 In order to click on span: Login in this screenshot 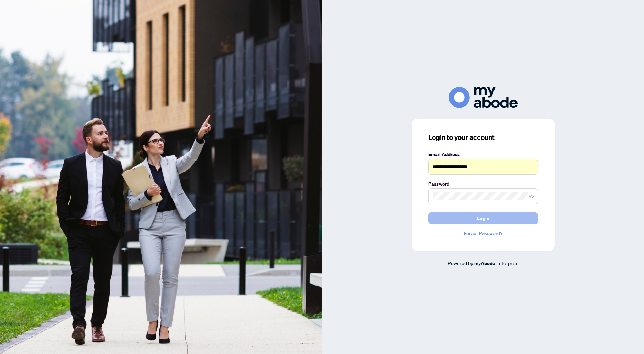, I will do `click(483, 218)`.